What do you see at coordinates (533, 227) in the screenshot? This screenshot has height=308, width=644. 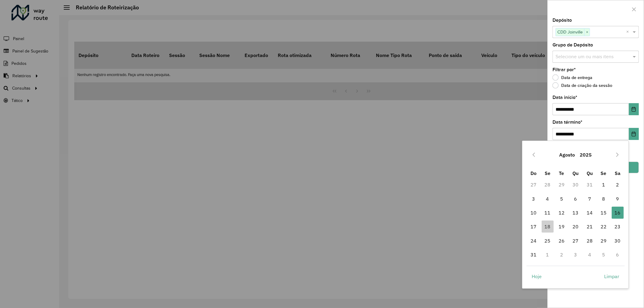 I see `span: 17` at bounding box center [533, 227].